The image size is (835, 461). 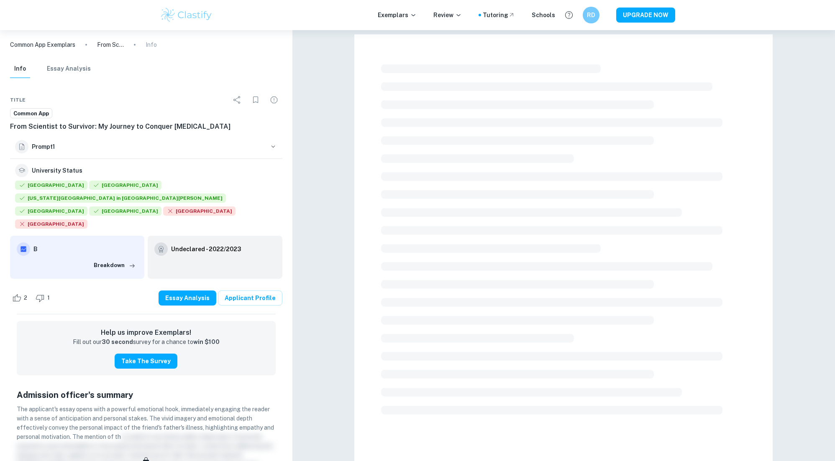 I want to click on a: Common App Exemplars, so click(x=43, y=45).